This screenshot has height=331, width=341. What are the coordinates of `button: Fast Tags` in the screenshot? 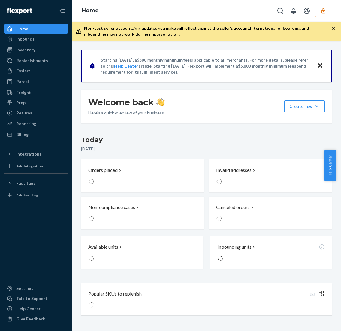 It's located at (36, 183).